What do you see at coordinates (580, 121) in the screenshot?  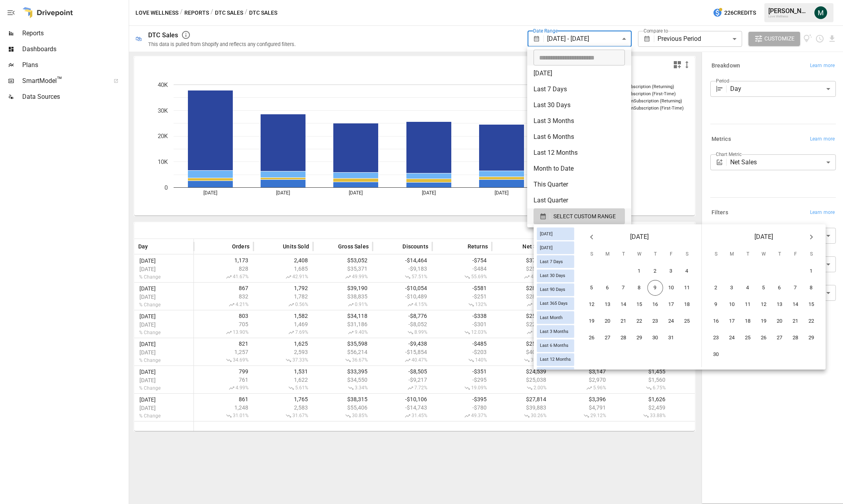 I see `li: Last 3 Months` at bounding box center [580, 121].